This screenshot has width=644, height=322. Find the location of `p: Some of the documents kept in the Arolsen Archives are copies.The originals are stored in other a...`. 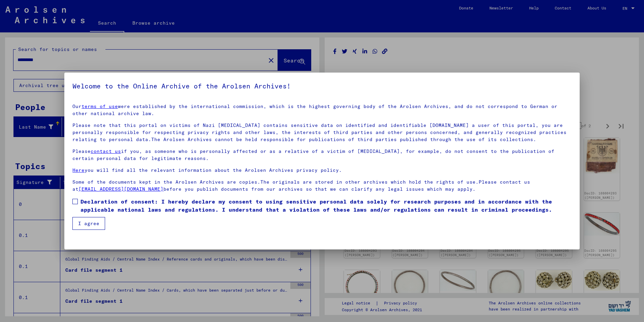

p: Some of the documents kept in the Arolsen Archives are copies.The originals are stored in other a... is located at coordinates (322, 185).